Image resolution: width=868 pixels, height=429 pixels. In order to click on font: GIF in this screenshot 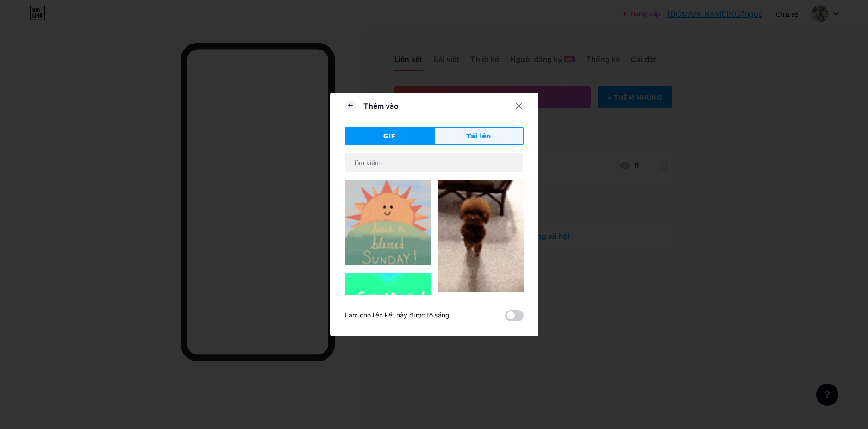, I will do `click(389, 136)`.